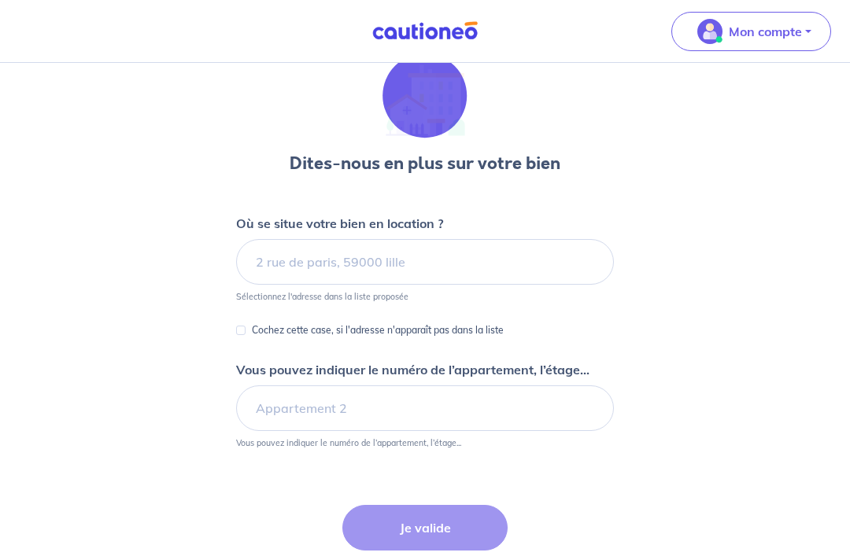 Image resolution: width=850 pixels, height=556 pixels. I want to click on p: Cochez cette case, si l'adresse n'apparaît pas dans la liste, so click(378, 331).